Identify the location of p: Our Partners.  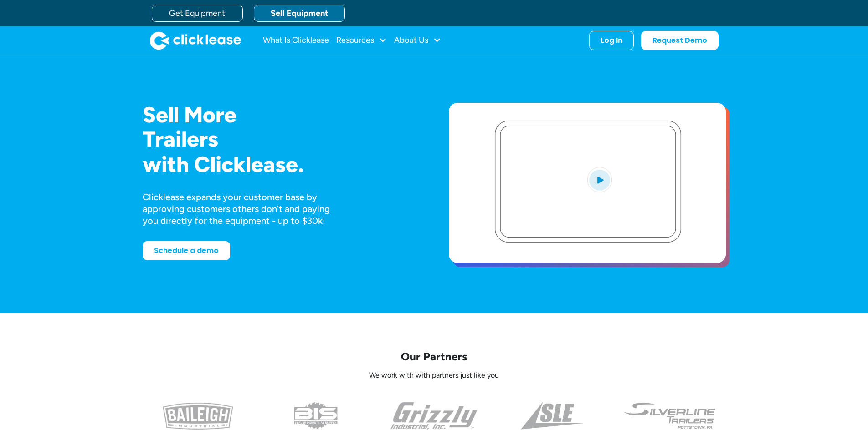
(434, 356).